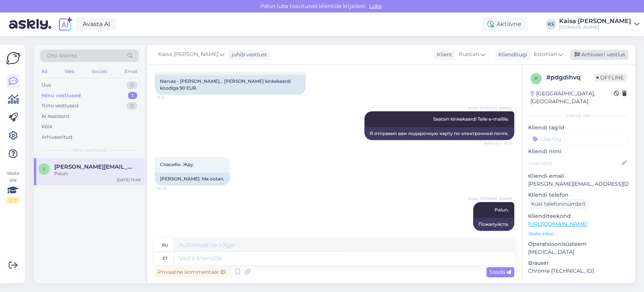  Describe the element at coordinates (165, 258) in the screenshot. I see `div: et` at that location.